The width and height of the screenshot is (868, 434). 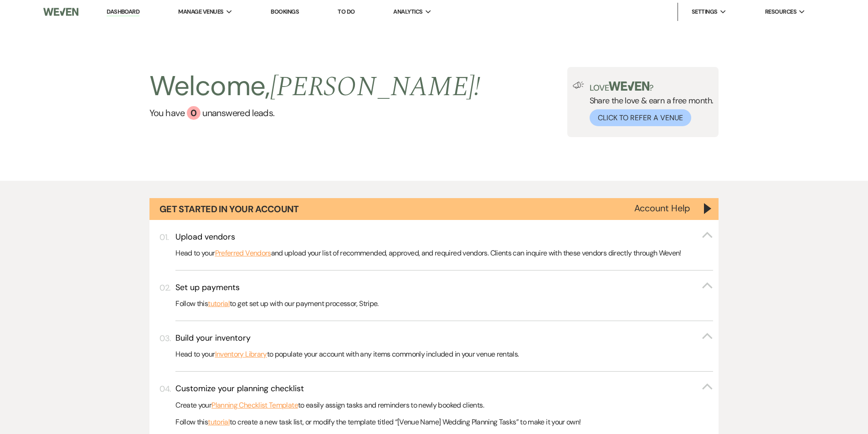 I want to click on img: loud-speaker-illustration.svg, so click(x=578, y=85).